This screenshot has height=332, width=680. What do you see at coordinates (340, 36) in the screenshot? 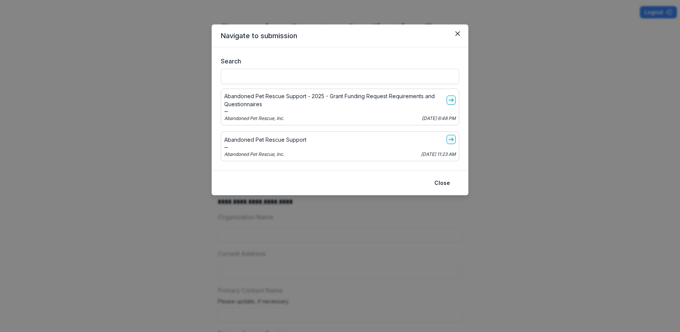
I see `header: Navigate to submission` at bounding box center [340, 36].